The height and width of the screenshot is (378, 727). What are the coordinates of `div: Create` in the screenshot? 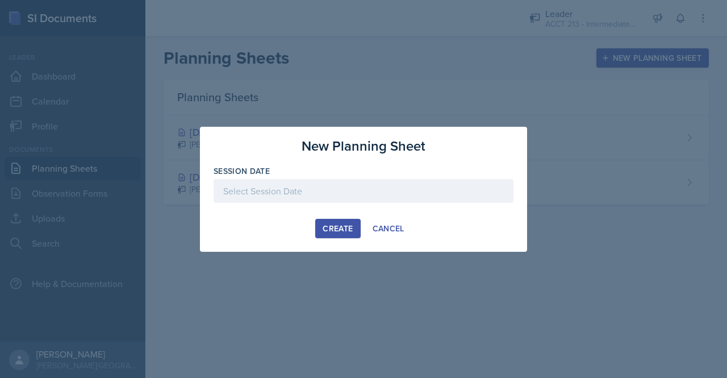 It's located at (337, 228).